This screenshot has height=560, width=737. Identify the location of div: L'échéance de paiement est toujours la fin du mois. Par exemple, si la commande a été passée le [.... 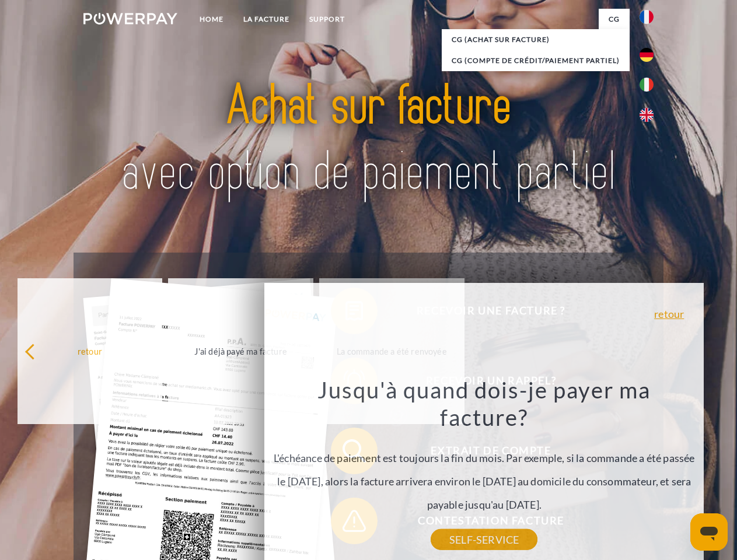
(485, 457).